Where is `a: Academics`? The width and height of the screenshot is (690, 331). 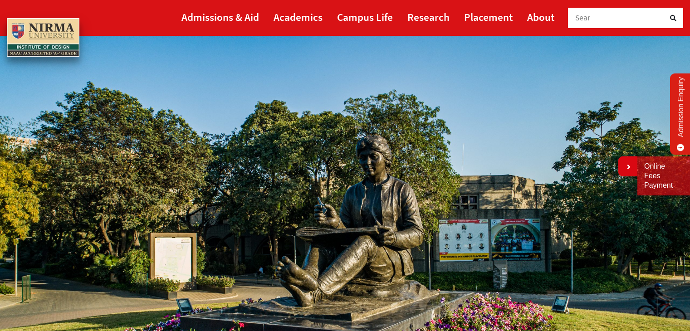
a: Academics is located at coordinates (298, 17).